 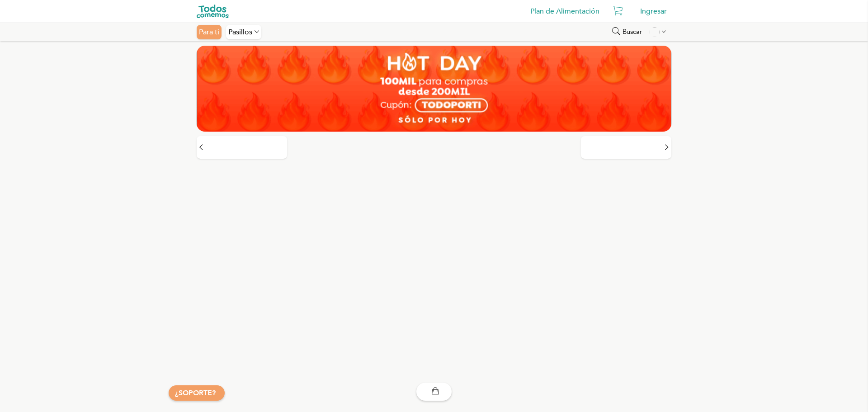 What do you see at coordinates (632, 32) in the screenshot?
I see `span: Buscar` at bounding box center [632, 32].